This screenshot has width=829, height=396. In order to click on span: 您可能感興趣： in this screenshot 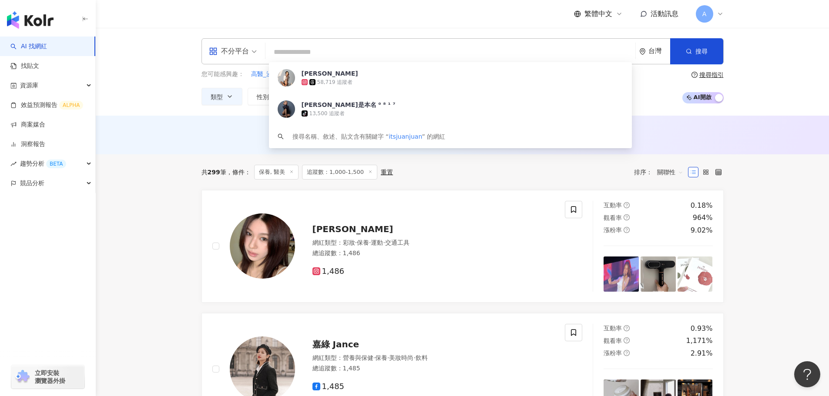, I will do `click(223, 74)`.